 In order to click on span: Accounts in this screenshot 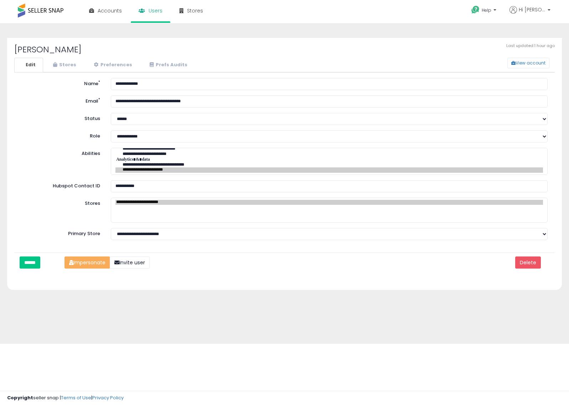, I will do `click(110, 11)`.